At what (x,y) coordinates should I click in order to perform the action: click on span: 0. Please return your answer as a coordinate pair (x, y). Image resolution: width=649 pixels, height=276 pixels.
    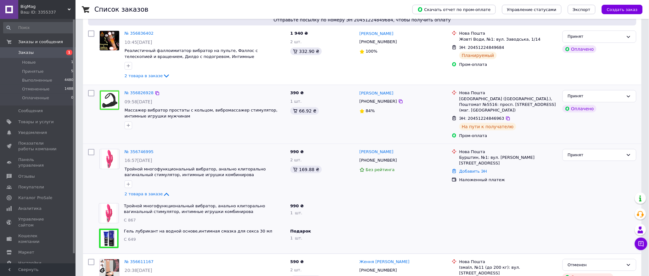
    Looking at the image, I should click on (72, 98).